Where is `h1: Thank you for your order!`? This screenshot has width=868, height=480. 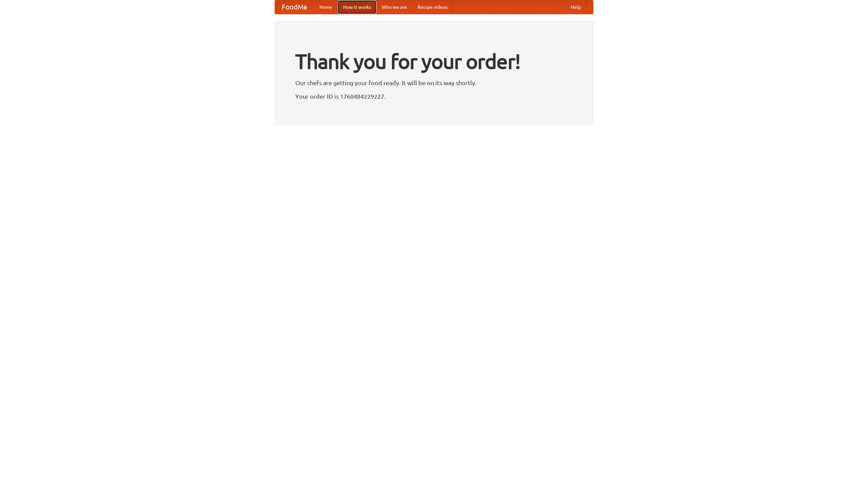
h1: Thank you for your order! is located at coordinates (434, 61).